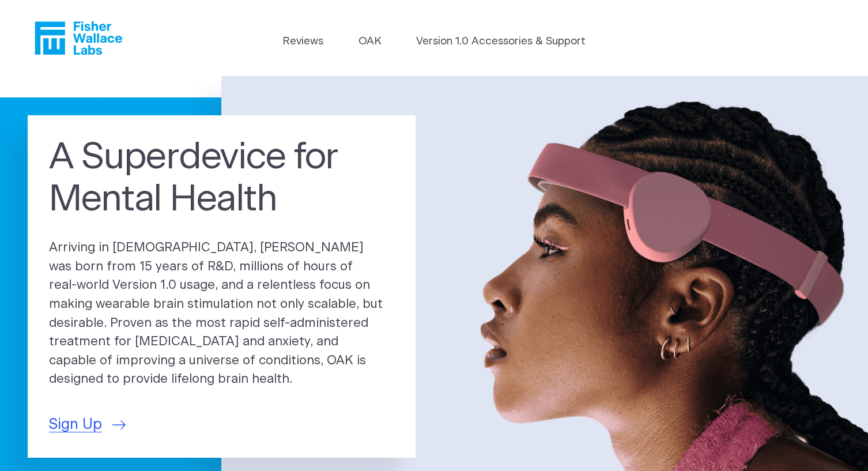 This screenshot has height=471, width=868. What do you see at coordinates (78, 38) in the screenshot?
I see `a: Fisher Wallace` at bounding box center [78, 38].